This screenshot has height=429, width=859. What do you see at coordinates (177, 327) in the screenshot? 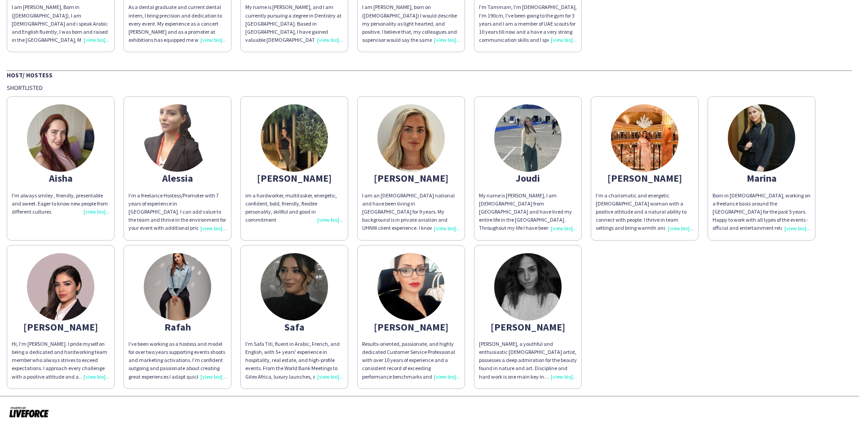
I see `div: Rafah` at bounding box center [177, 327].